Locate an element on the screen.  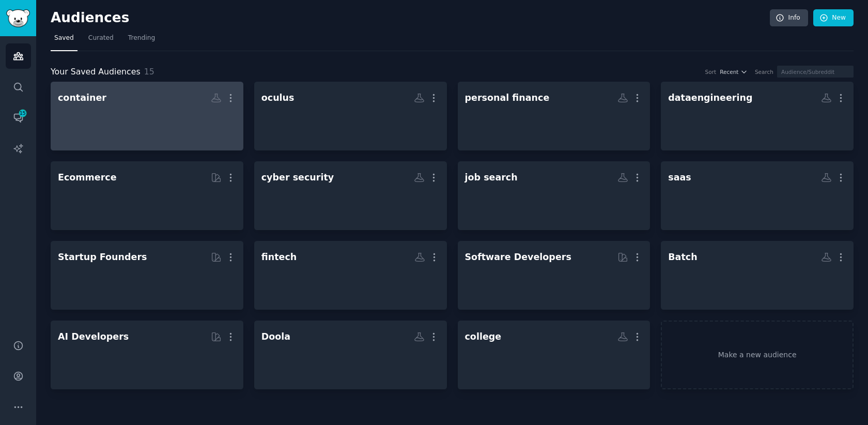
div: Batch is located at coordinates (682, 257).